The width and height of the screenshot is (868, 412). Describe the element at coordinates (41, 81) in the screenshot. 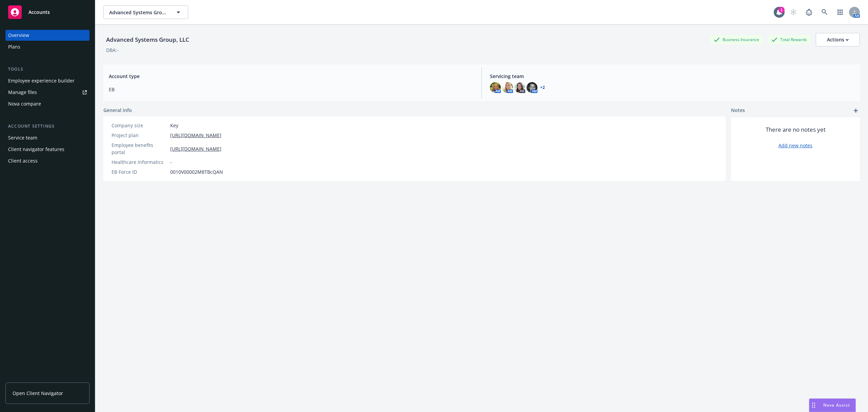

I see `div: Employee experience builder` at that location.